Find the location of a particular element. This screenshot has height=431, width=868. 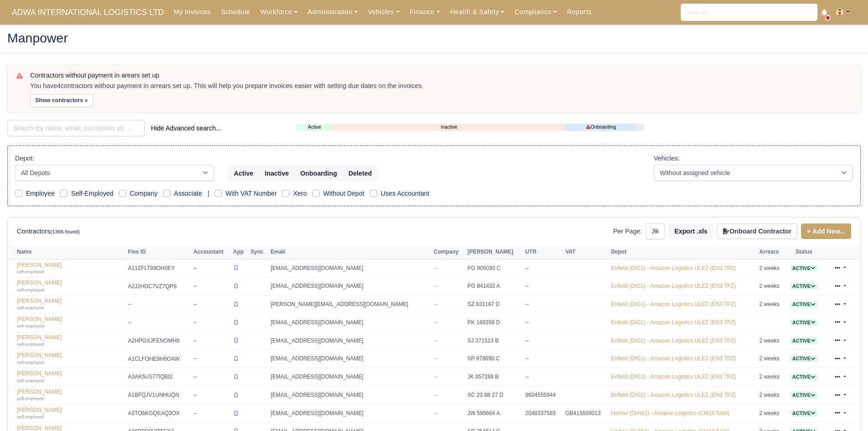

label: Vehicles: is located at coordinates (667, 158).